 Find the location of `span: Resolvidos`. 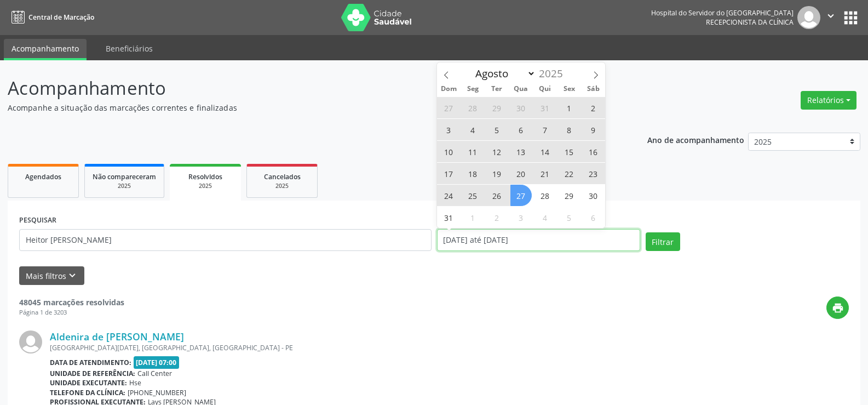

span: Resolvidos is located at coordinates (205, 176).